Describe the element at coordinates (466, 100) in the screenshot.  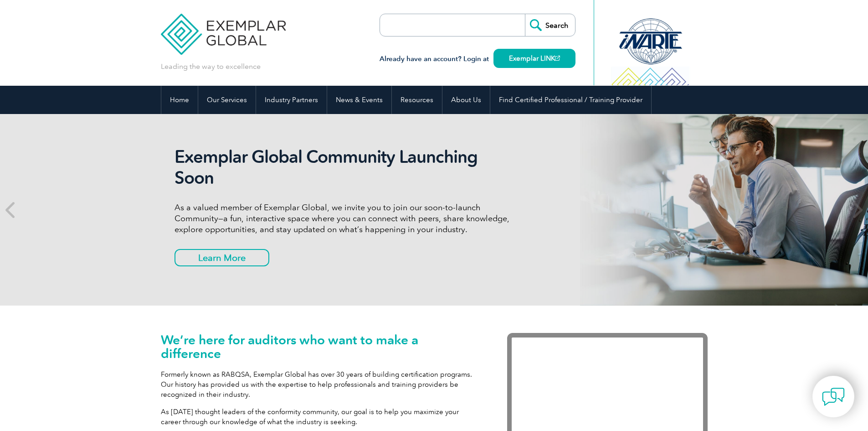
I see `a: About Us` at that location.